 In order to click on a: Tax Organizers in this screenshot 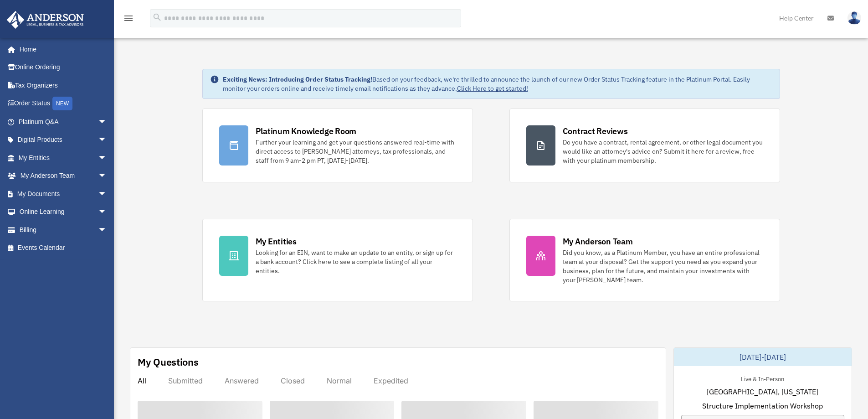, I will do `click(63, 85)`.